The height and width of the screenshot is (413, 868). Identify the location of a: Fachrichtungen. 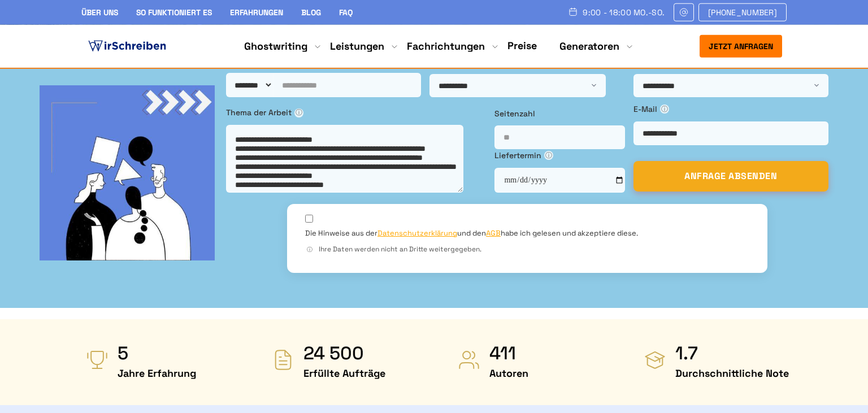
(446, 46).